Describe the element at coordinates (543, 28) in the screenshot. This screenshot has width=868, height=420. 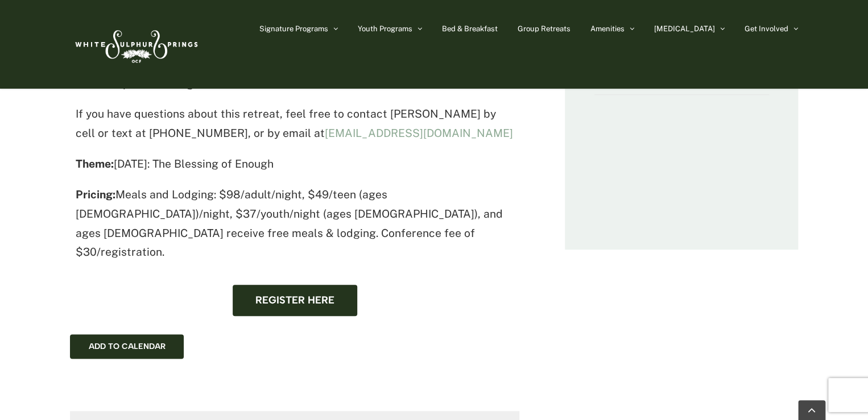
I see `span: Group Retreats` at that location.